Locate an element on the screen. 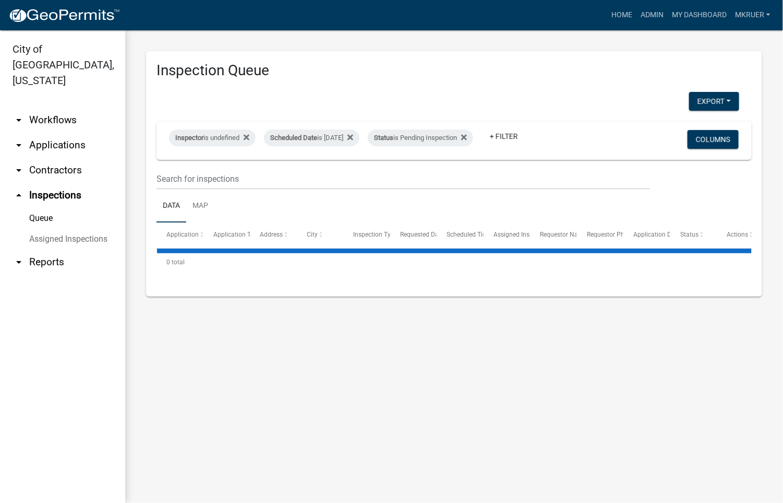 The height and width of the screenshot is (503, 783). datatable-header-cell: Scheduled Time is located at coordinates (460, 235).